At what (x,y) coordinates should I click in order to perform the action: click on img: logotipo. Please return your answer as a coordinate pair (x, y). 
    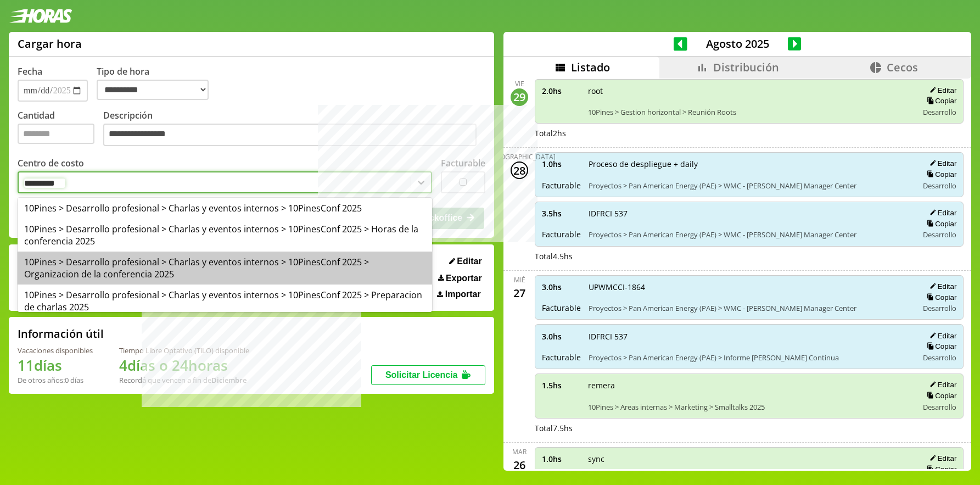
    Looking at the image, I should click on (41, 16).